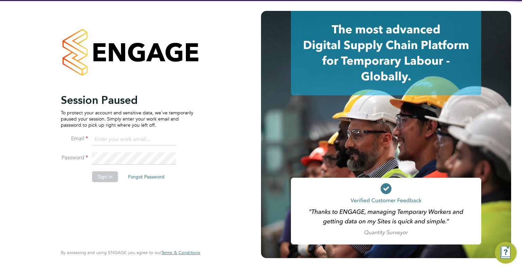  Describe the element at coordinates (134, 139) in the screenshot. I see `input: Enter your work email...` at that location.